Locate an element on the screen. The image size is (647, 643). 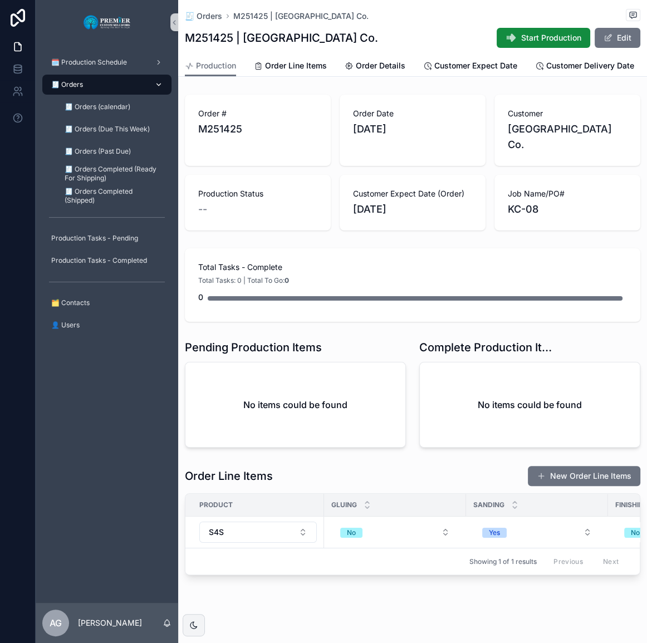
span: Total Tasks: 0 | Total To Go: is located at coordinates (243, 280).